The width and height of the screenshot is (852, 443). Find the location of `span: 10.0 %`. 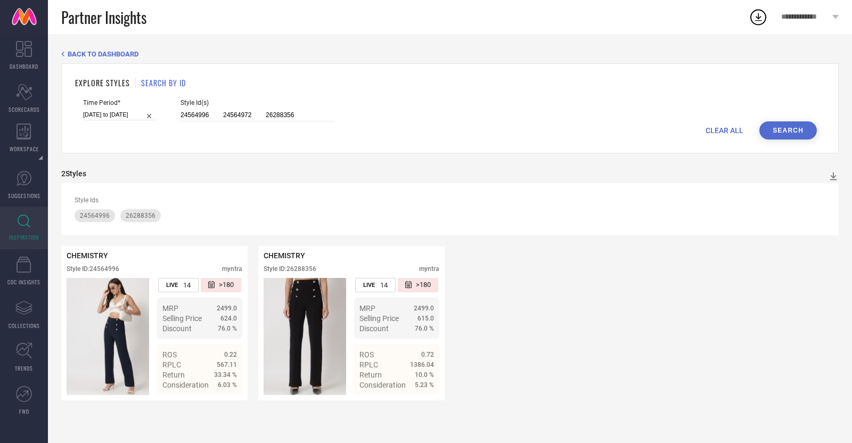

span: 10.0 % is located at coordinates (424, 375).